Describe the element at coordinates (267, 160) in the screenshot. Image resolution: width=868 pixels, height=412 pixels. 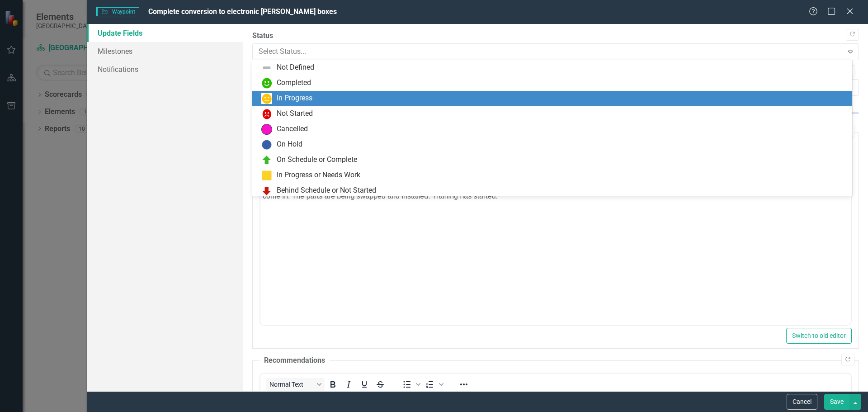
I see `img: On Schedule or Complete` at that location.